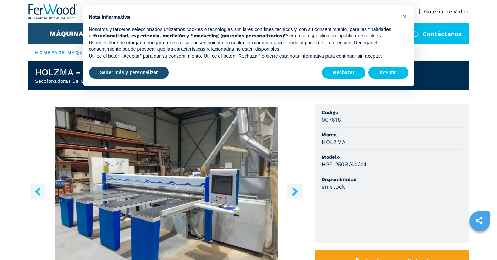  Describe the element at coordinates (243, 17) in the screenshot. I see `h2: Nota informativa` at that location.